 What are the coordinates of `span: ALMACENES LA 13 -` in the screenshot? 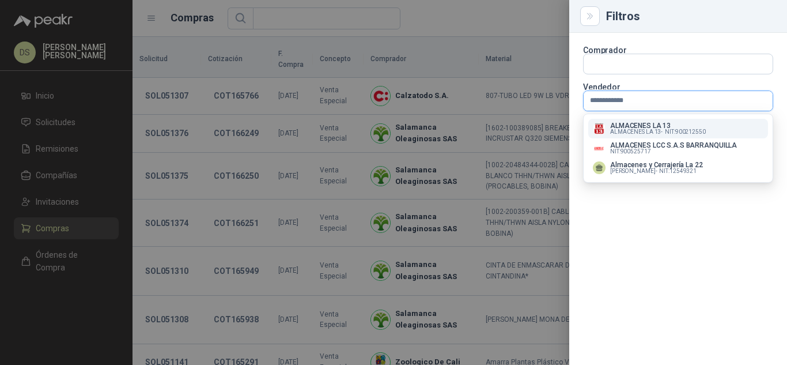 It's located at (636, 132).